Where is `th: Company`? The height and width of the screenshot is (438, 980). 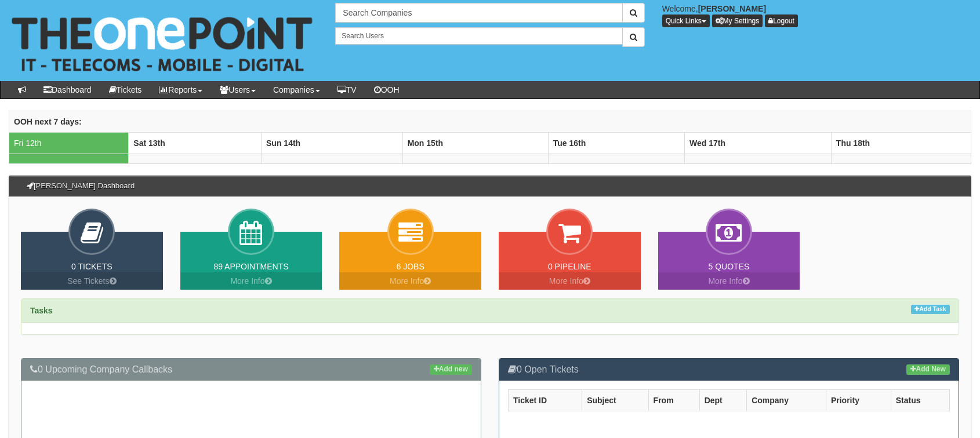 th: Company is located at coordinates (786, 400).